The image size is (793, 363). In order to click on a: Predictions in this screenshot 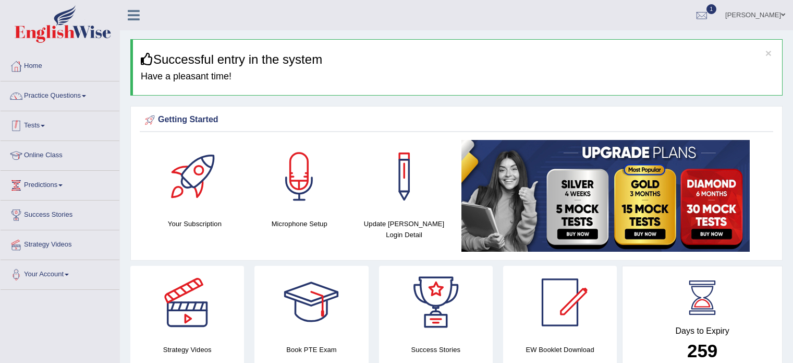, I will do `click(60, 184)`.